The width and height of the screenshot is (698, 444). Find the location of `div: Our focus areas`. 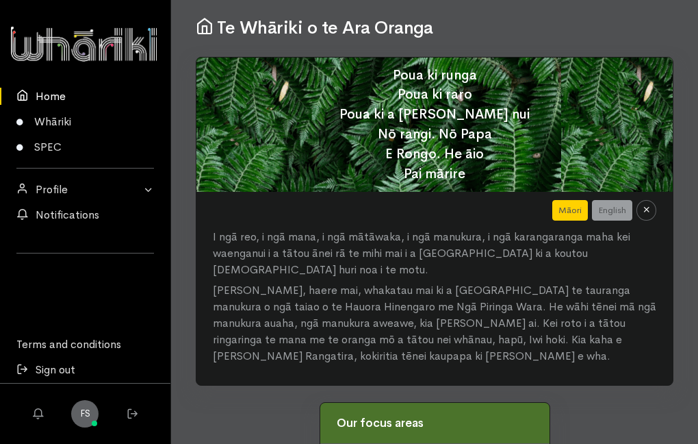

div: Our focus areas is located at coordinates (435, 423).